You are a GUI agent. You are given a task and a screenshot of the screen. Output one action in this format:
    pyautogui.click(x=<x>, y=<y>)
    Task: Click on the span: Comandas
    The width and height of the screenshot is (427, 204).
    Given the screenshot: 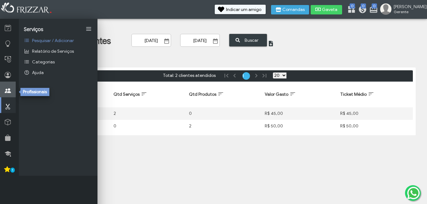 What is the action you would take?
    pyautogui.click(x=293, y=10)
    